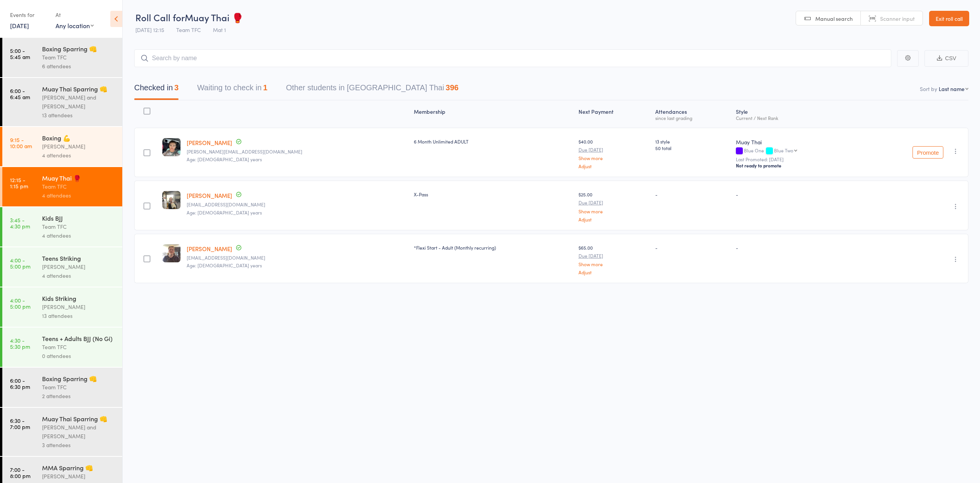  What do you see at coordinates (78, 178) in the screenshot?
I see `div: Muay Thai 🥊` at bounding box center [78, 178].